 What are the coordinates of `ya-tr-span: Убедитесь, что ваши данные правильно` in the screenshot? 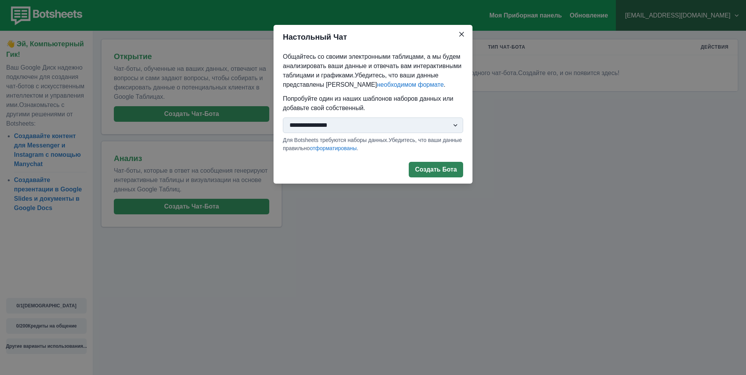 It's located at (372, 144).